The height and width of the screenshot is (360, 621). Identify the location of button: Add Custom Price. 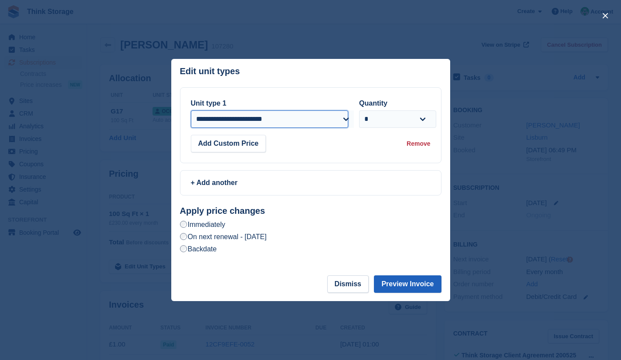
(228, 143).